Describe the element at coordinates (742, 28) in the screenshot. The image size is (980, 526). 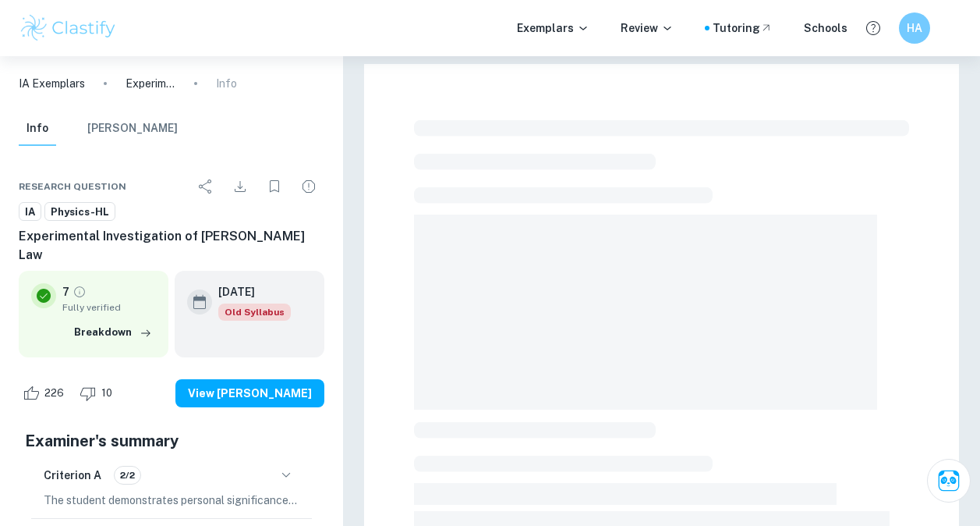
I see `a: Tutoring` at that location.